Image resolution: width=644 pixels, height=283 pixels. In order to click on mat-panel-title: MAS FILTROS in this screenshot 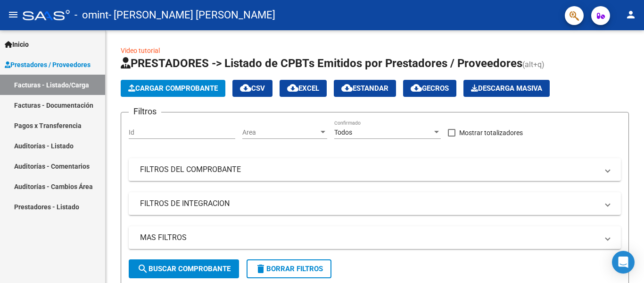, I will do `click(370, 237)`.